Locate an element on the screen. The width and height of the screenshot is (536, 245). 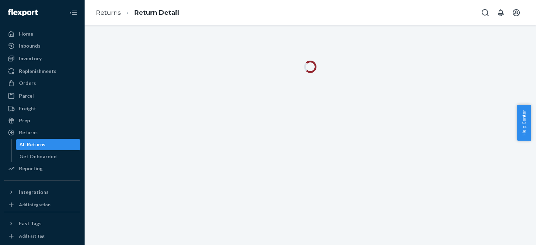
div: All Returns is located at coordinates (32, 145).